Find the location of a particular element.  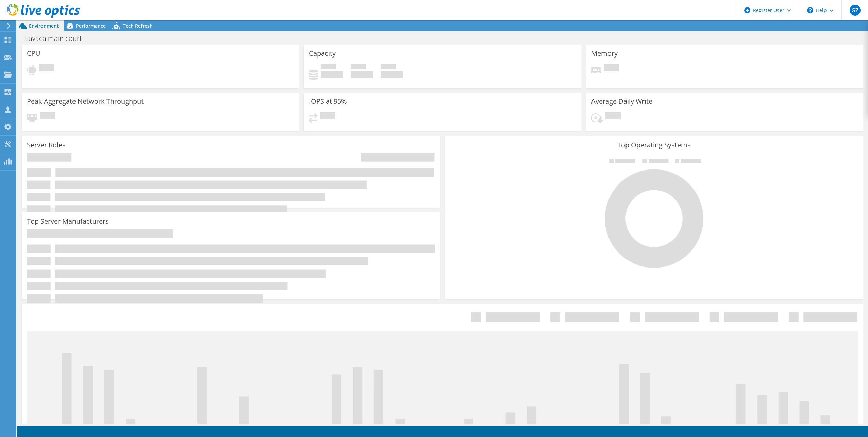

span: GZ is located at coordinates (855, 10).